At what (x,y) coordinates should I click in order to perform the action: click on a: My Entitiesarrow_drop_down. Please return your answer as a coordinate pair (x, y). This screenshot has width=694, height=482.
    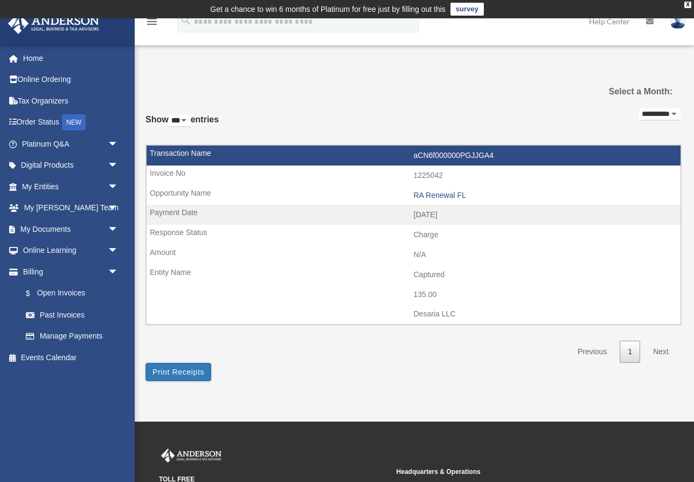
    Looking at the image, I should click on (71, 186).